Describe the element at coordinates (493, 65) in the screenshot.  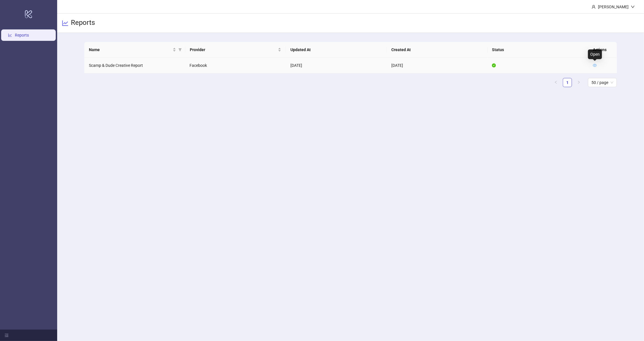
I see `span: check-circle` at that location.